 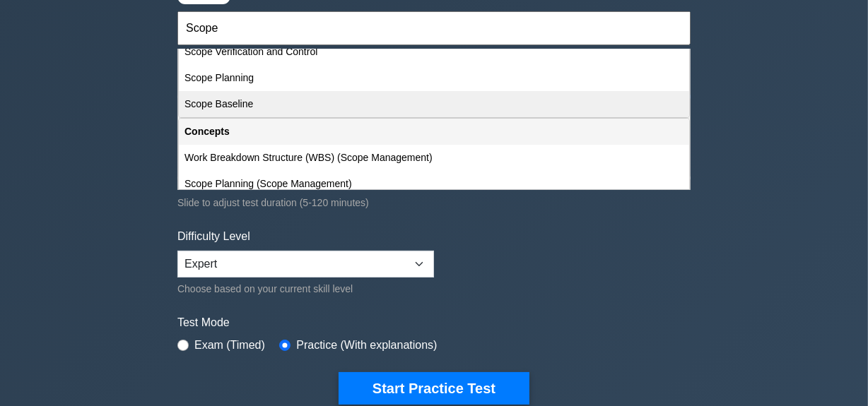 What do you see at coordinates (306, 289) in the screenshot?
I see `div: Choose based on your current skill level` at bounding box center [306, 289].